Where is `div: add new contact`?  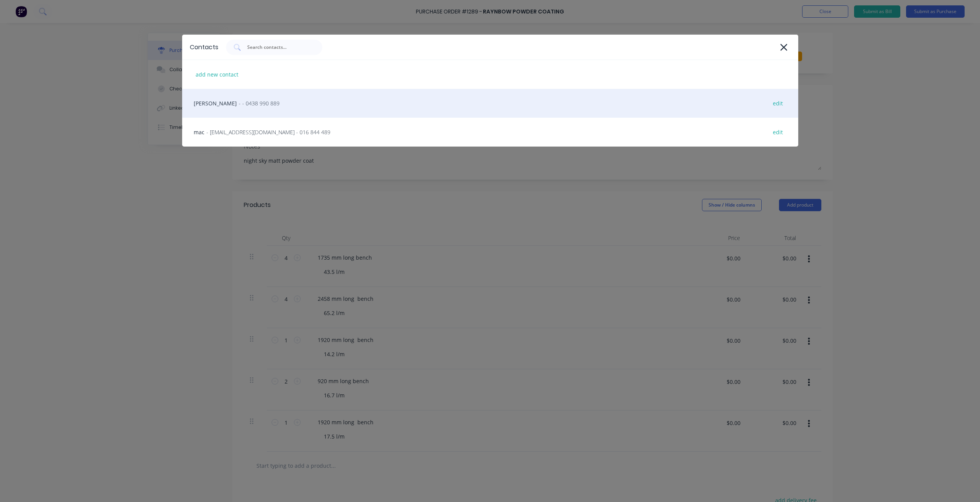
div: add new contact is located at coordinates (217, 74).